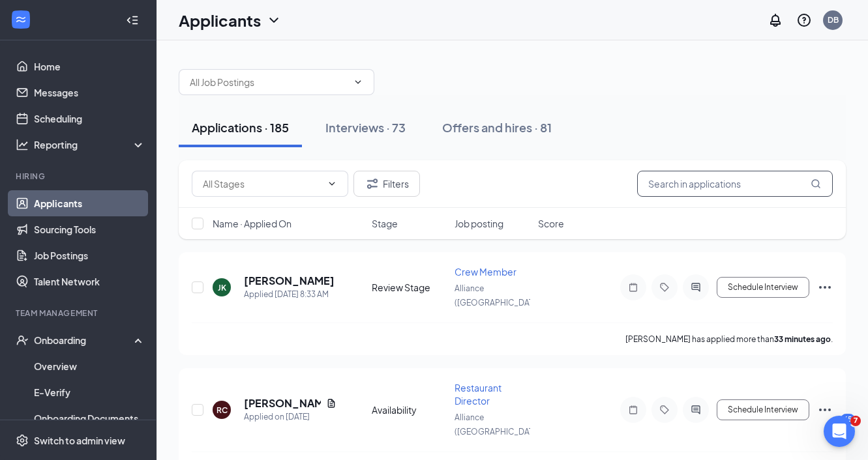  Describe the element at coordinates (478, 394) in the screenshot. I see `span: Restaurant Director` at that location.